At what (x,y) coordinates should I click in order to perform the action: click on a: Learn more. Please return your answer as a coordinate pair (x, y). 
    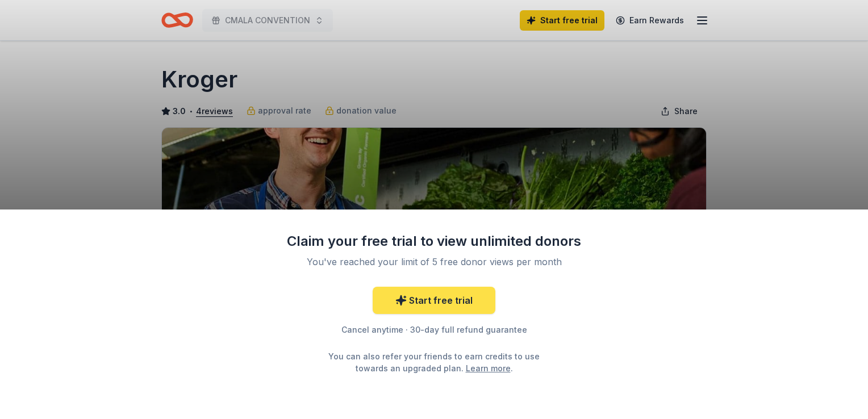
    Looking at the image, I should click on (488, 368).